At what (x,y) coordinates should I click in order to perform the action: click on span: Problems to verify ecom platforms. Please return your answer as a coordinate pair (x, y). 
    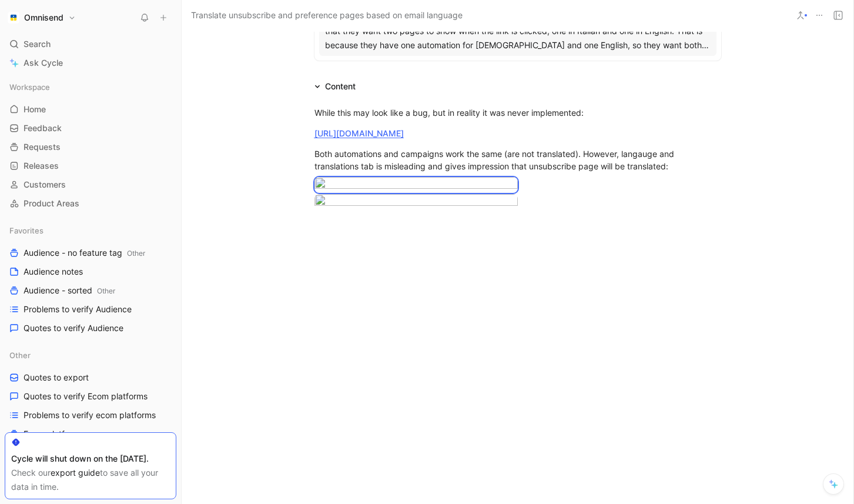
    Looking at the image, I should click on (90, 415).